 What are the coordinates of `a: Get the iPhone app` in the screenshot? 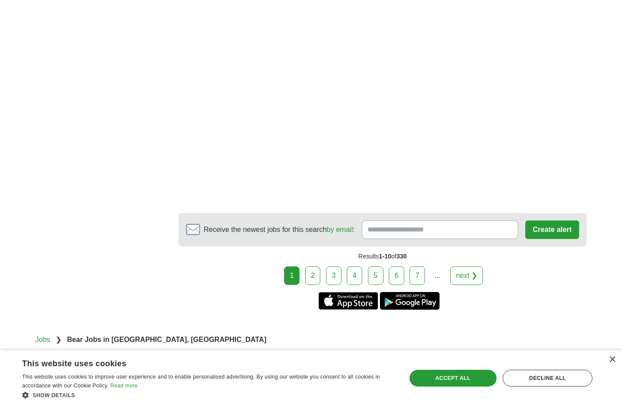 It's located at (348, 301).